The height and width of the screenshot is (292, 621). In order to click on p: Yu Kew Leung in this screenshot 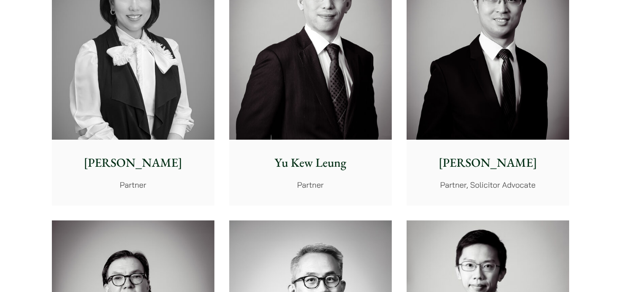, I will do `click(310, 163)`.